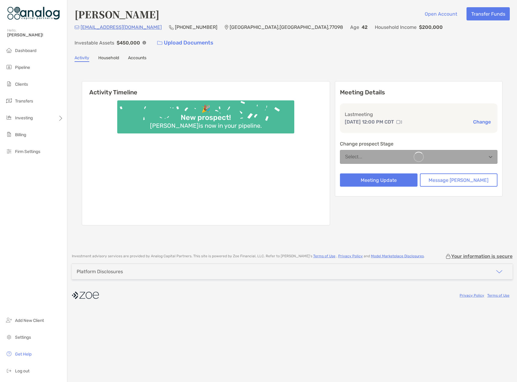 The height and width of the screenshot is (382, 517). I want to click on img: dashboard icon, so click(9, 50).